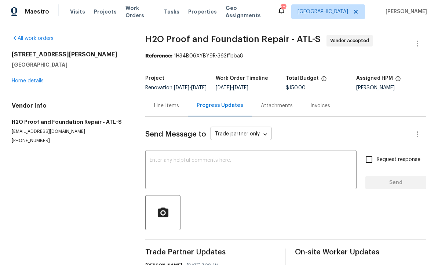 The width and height of the screenshot is (438, 265). What do you see at coordinates (324, 81) in the screenshot?
I see `span: The total cost of line items that have been proposed by Opendoor. This sum includes line items th...` at bounding box center [324, 81].